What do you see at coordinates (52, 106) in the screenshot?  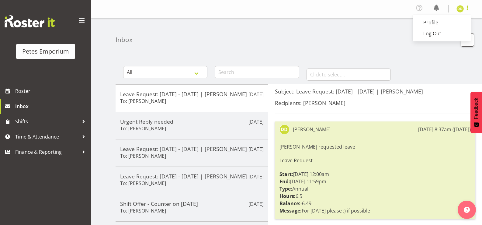 I see `span: Inbox` at bounding box center [52, 106].